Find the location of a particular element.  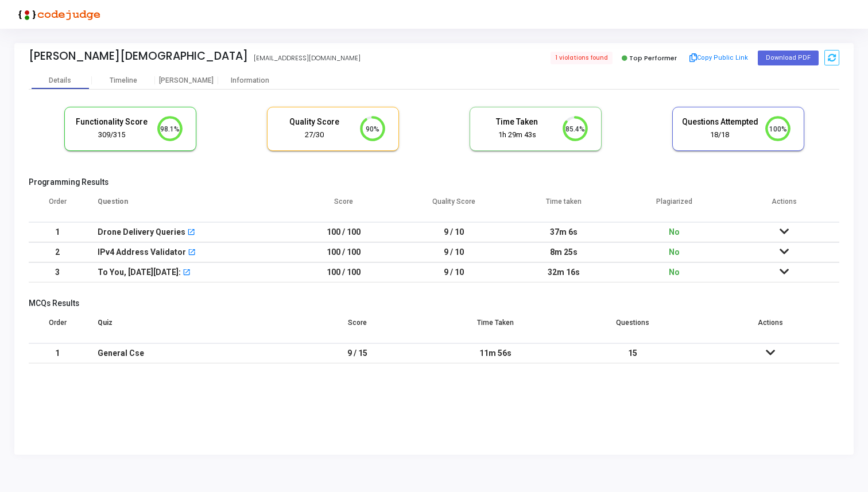

h5: Quality Score is located at coordinates (315, 122).